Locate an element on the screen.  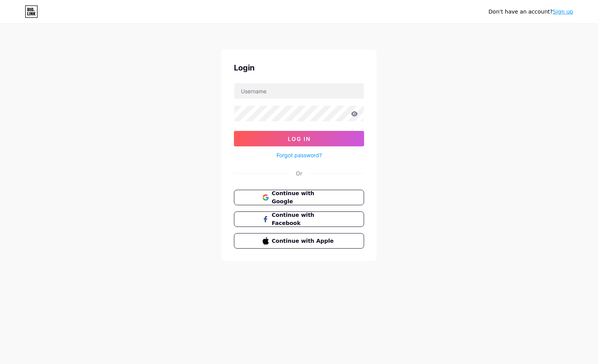
button: Continue with Facebook is located at coordinates (299, 219).